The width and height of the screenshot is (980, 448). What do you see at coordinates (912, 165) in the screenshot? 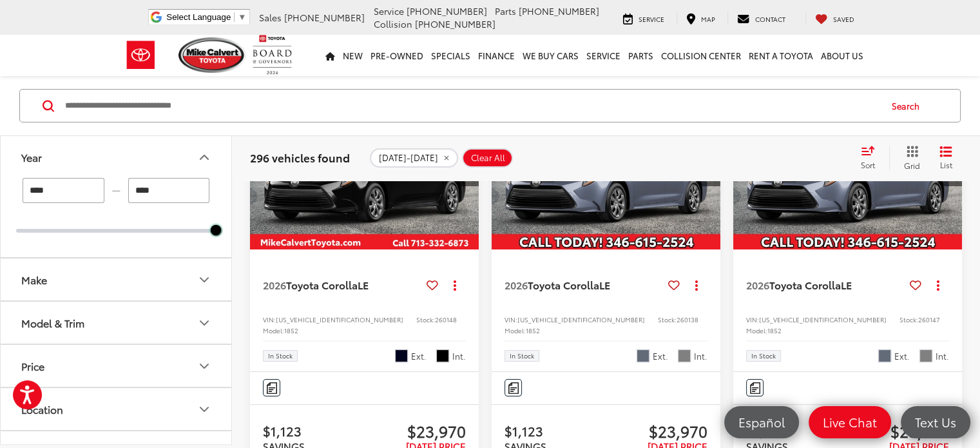
I see `span: Grid` at bounding box center [912, 165].